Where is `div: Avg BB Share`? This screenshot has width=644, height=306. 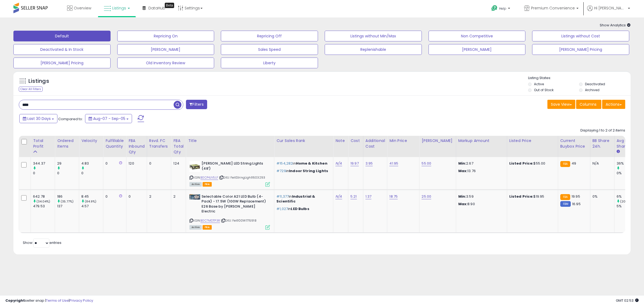
div: Avg BB Share is located at coordinates (627, 143).